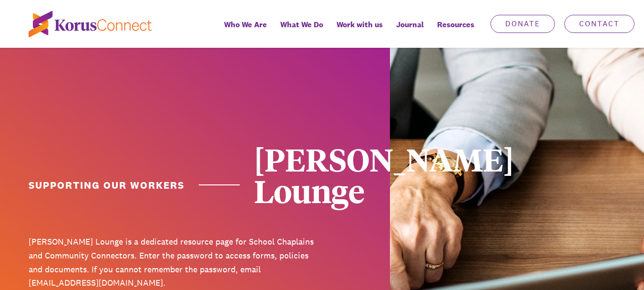  Describe the element at coordinates (359, 24) in the screenshot. I see `span: Work with us` at that location.